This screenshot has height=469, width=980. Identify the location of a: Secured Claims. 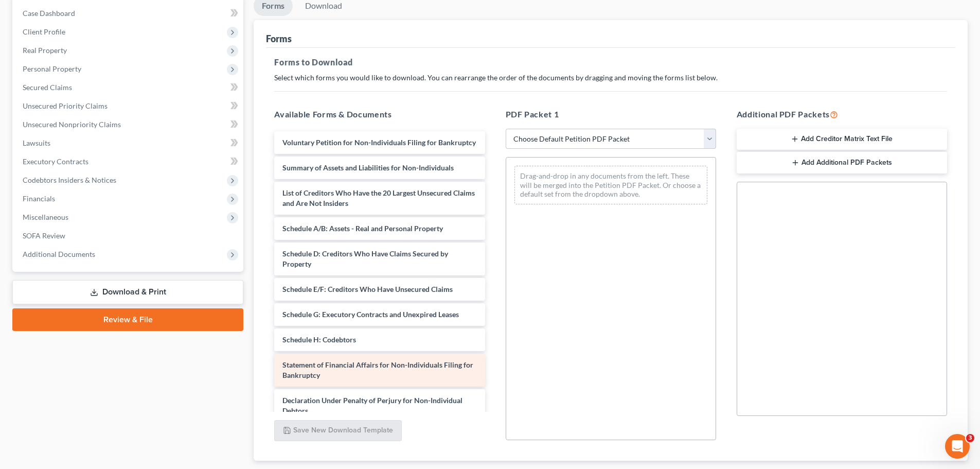
(129, 88).